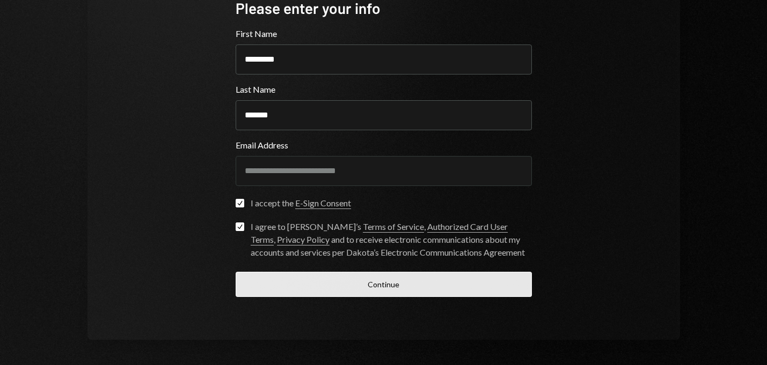  What do you see at coordinates (379, 233) in the screenshot?
I see `a: Authorized Card User Terms` at bounding box center [379, 233].